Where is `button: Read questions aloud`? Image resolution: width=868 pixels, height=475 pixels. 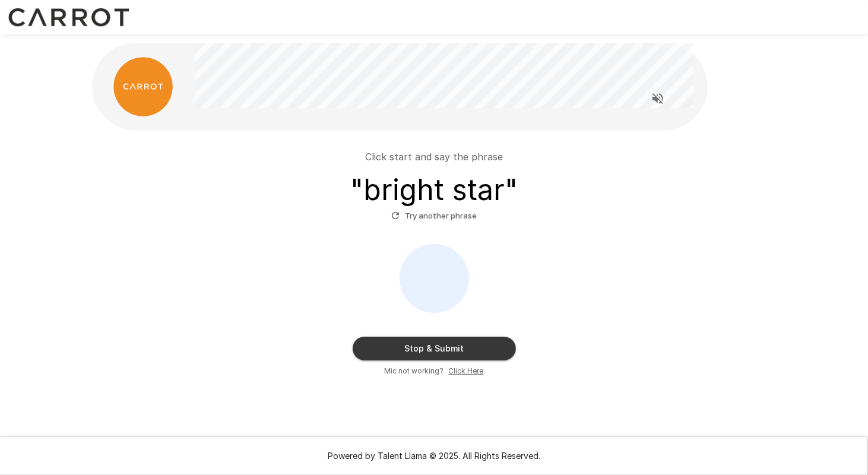
button: Read questions aloud is located at coordinates (658, 99).